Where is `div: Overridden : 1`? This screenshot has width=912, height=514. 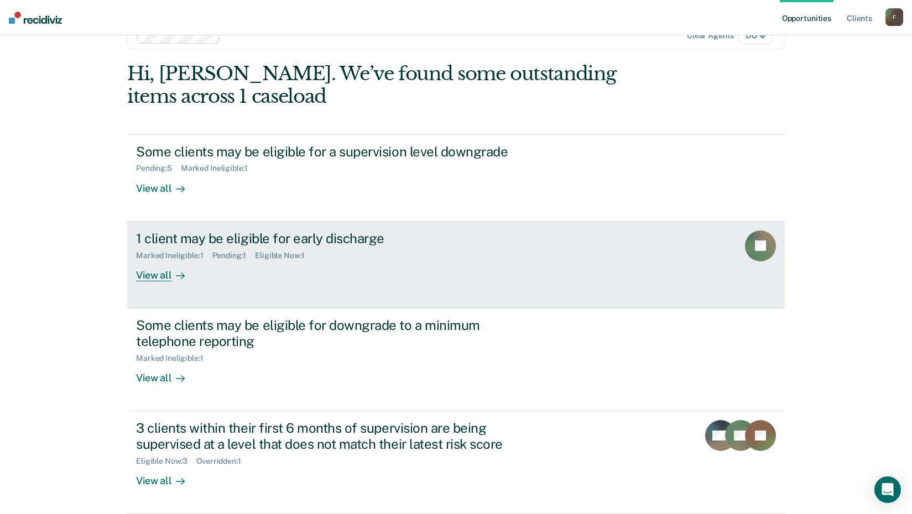
div: Overridden : 1 is located at coordinates (223, 461).